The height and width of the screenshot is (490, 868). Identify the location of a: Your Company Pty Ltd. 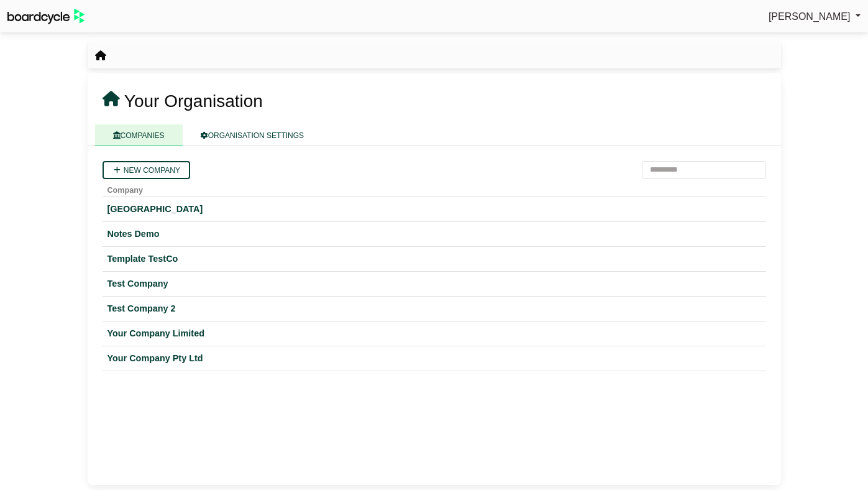
(435, 358).